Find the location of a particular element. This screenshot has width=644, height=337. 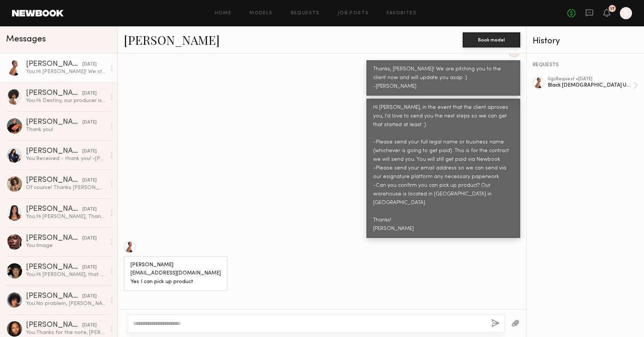

a: Book model is located at coordinates (491, 39).